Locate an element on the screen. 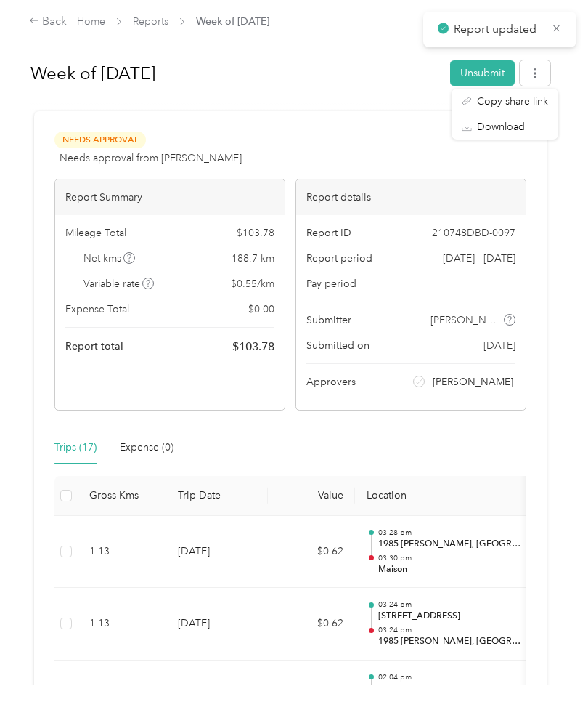 The height and width of the screenshot is (710, 588). div: Report details is located at coordinates (411, 197).